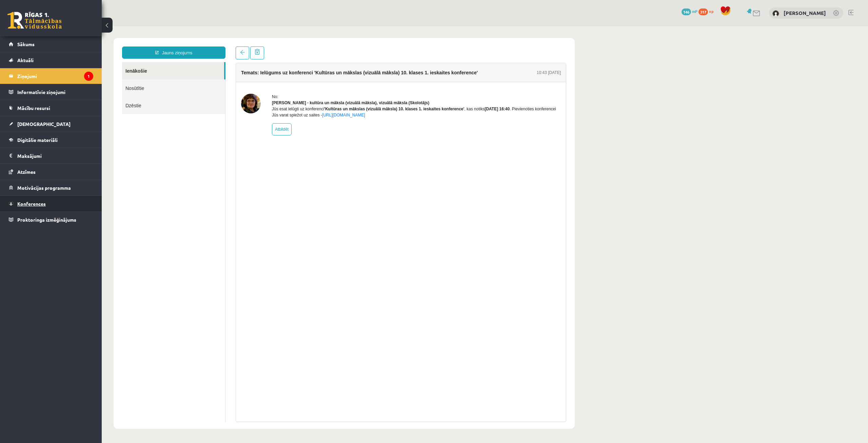 The image size is (868, 443). What do you see at coordinates (51, 187) in the screenshot?
I see `a: Motivācijas programma` at bounding box center [51, 187].